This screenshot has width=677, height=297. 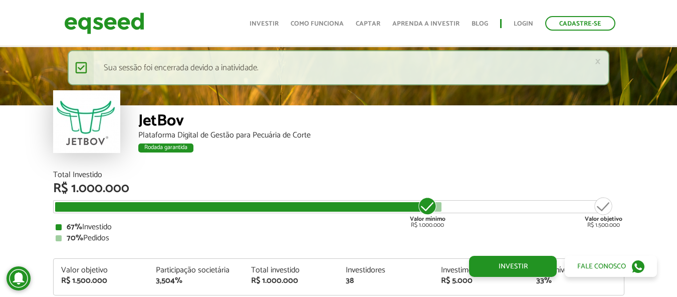 I want to click on div: Valor objetivo, so click(x=101, y=270).